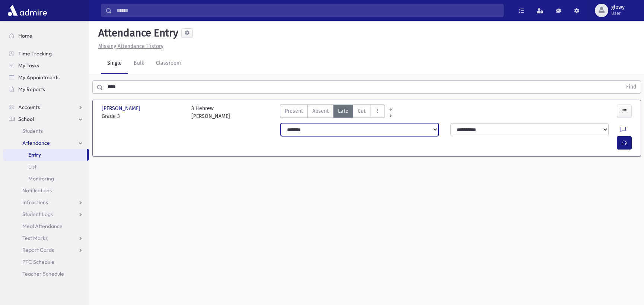  I want to click on h5: Attendance Entry, so click(137, 33).